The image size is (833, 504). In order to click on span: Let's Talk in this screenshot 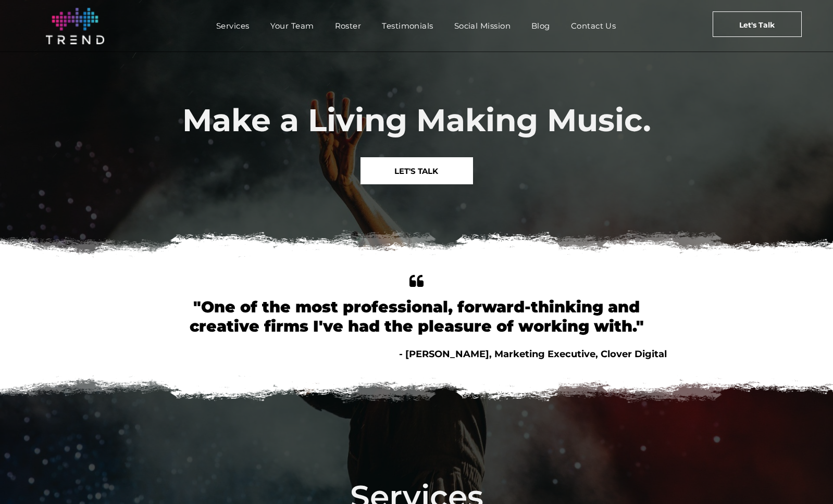, I will do `click(757, 25)`.